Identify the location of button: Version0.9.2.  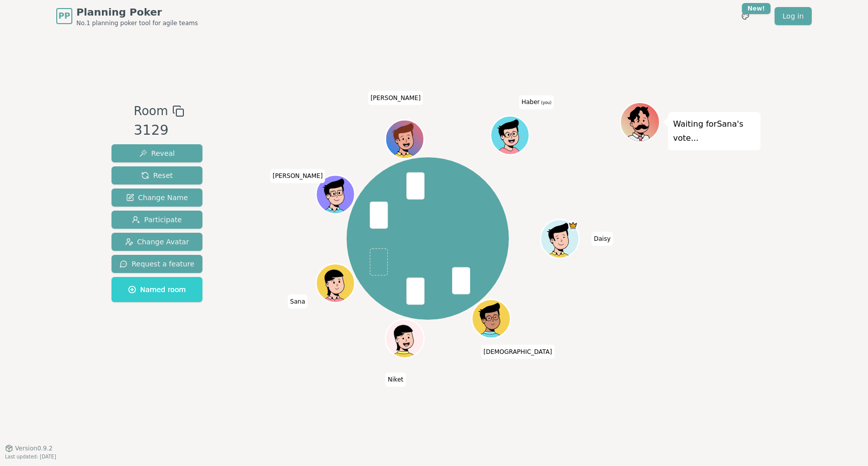
(29, 448).